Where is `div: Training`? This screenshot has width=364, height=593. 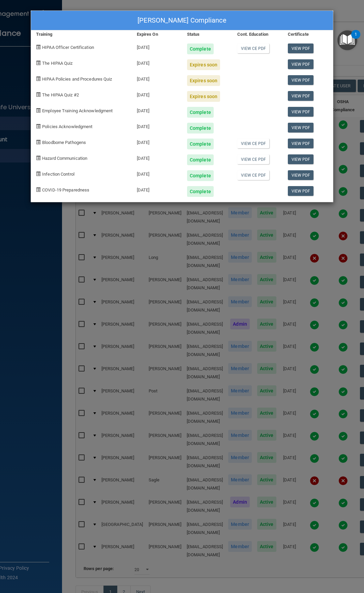 div: Training is located at coordinates (81, 34).